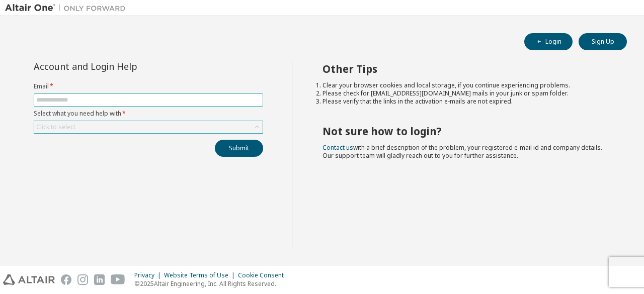 Image resolution: width=644 pixels, height=294 pixels. Describe the element at coordinates (125, 66) in the screenshot. I see `div: Account and Login Help` at that location.